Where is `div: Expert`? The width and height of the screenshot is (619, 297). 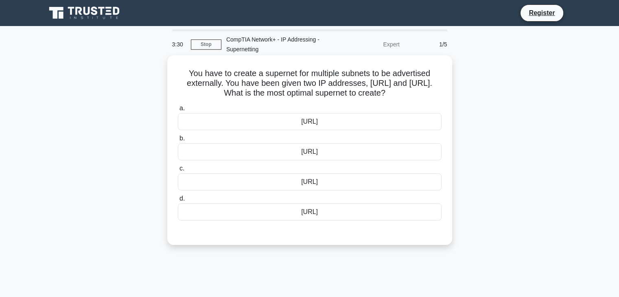 div: Expert is located at coordinates (369, 44).